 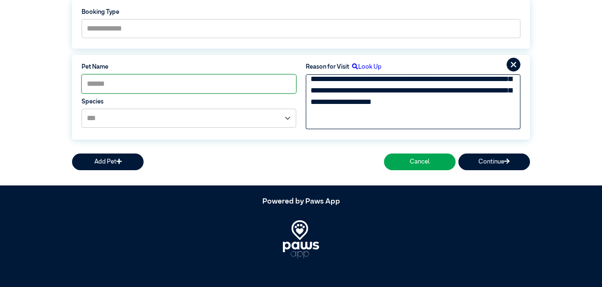 I want to click on button: Continue, so click(x=494, y=162).